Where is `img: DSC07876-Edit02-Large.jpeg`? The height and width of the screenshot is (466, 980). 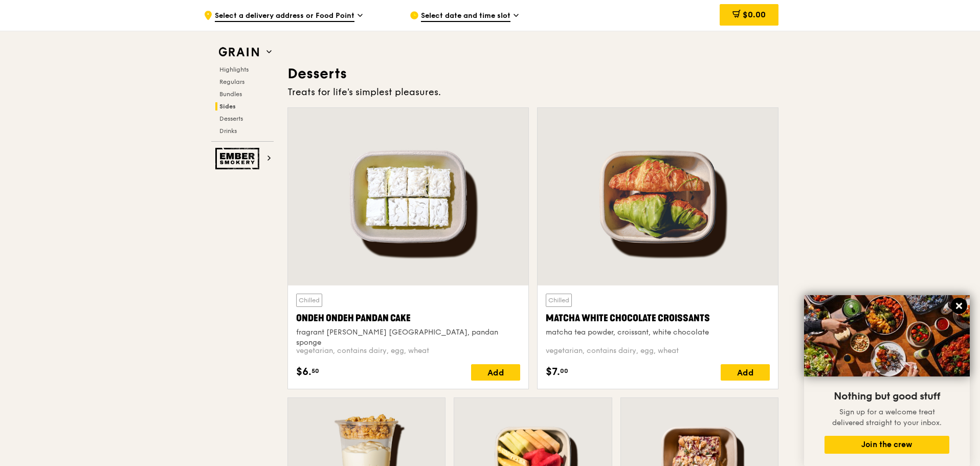 img: DSC07876-Edit02-Large.jpeg is located at coordinates (887, 336).